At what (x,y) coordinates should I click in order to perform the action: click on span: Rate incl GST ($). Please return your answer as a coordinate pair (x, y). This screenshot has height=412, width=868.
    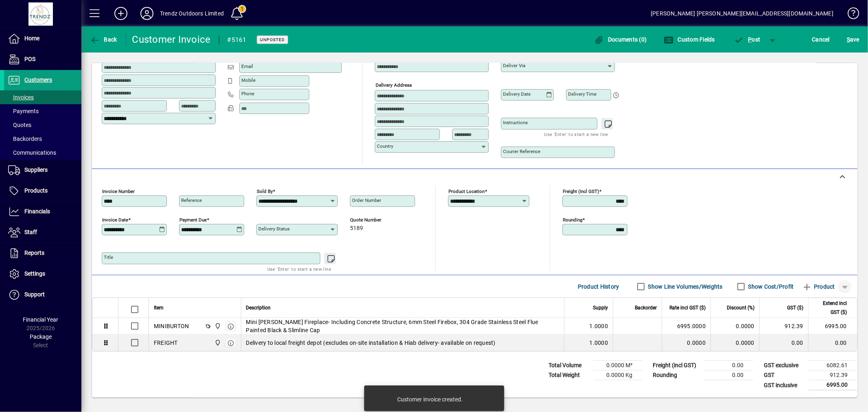
    Looking at the image, I should click on (688, 308).